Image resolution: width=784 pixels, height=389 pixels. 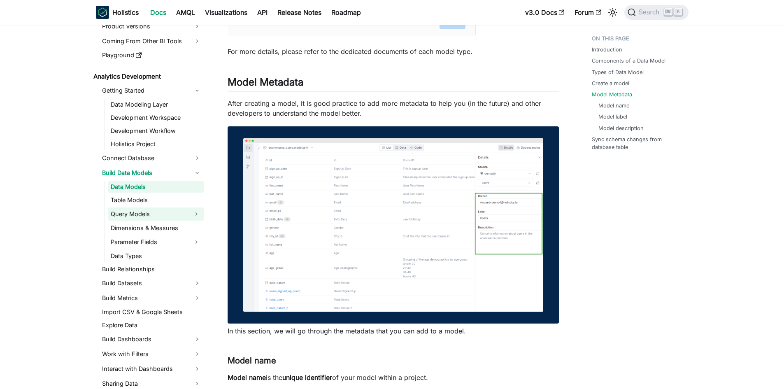 What do you see at coordinates (545, 12) in the screenshot?
I see `a: v3.0 Docs` at bounding box center [545, 12].